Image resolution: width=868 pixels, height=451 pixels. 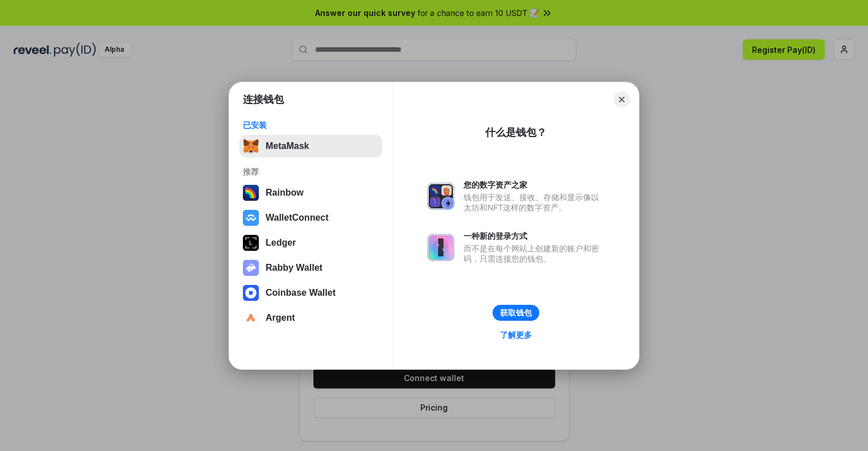 What do you see at coordinates (311, 172) in the screenshot?
I see `div: 推荐` at bounding box center [311, 172].